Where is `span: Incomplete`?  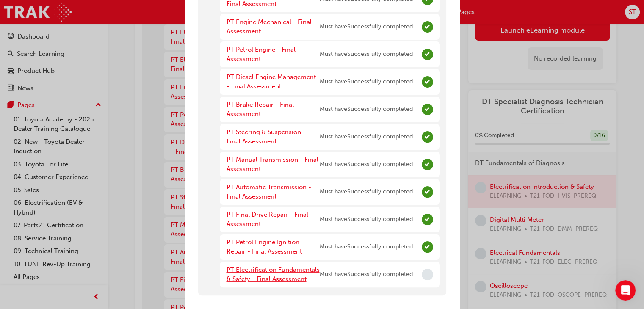 span: Incomplete is located at coordinates (427, 274).